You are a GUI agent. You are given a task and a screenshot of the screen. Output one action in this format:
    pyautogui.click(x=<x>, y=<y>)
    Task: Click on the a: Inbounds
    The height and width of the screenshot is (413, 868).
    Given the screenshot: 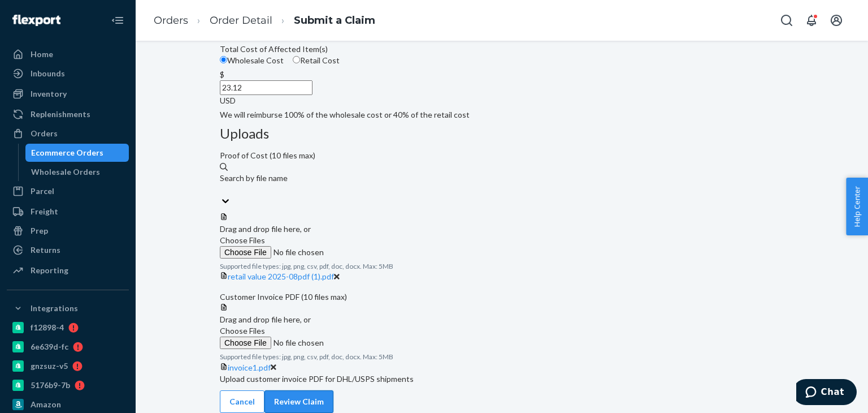 What is the action you would take?
    pyautogui.click(x=68, y=74)
    